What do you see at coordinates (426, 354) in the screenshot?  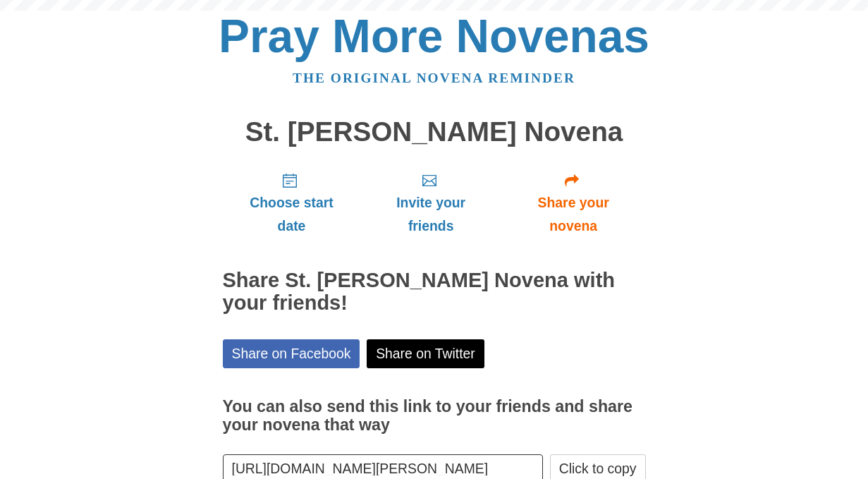 I see `a: Share on Twitter` at bounding box center [426, 354].